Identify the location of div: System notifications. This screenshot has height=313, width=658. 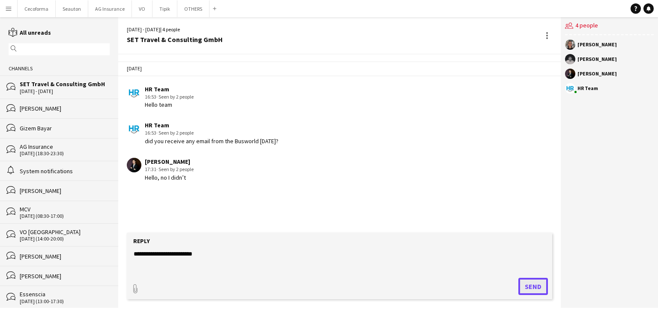
(65, 171).